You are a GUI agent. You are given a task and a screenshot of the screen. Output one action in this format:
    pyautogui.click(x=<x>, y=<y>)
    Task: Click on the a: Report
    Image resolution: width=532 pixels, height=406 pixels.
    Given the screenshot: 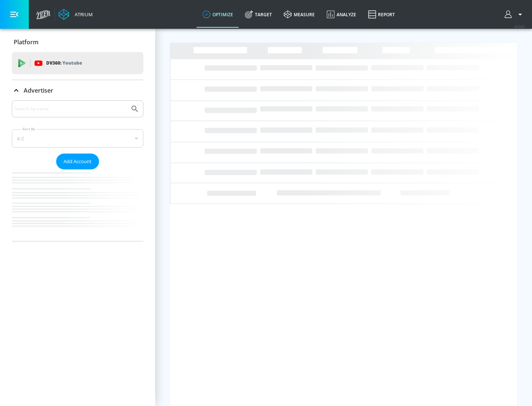 What is the action you would take?
    pyautogui.click(x=381, y=14)
    